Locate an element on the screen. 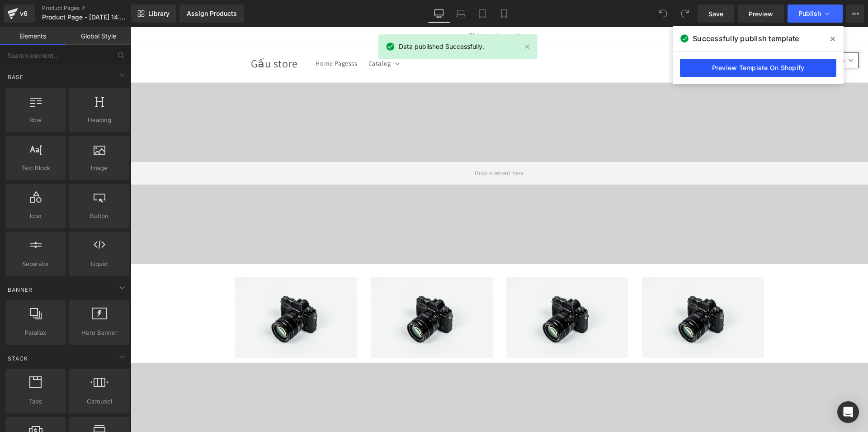 The width and height of the screenshot is (868, 432). span: Gấu store is located at coordinates (144, 36).